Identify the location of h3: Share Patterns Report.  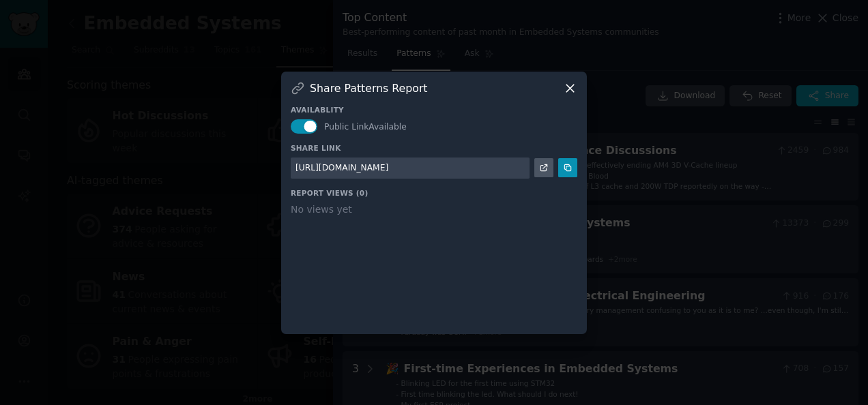
(368, 88).